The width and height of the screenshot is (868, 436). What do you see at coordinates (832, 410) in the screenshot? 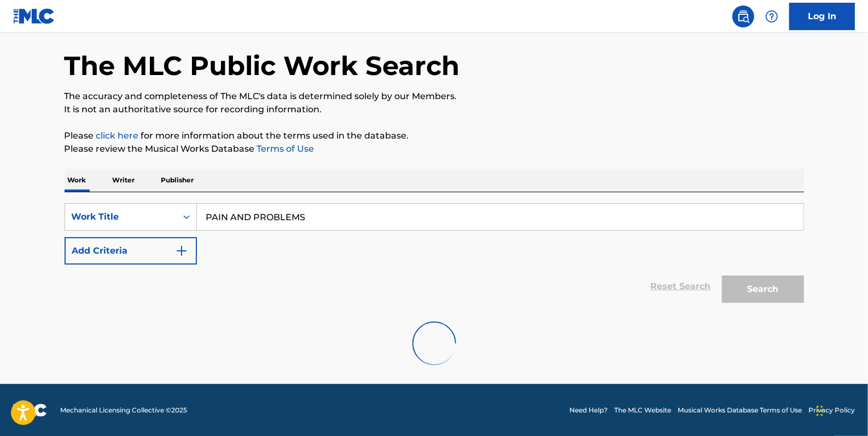
I see `a: Privacy Policy` at bounding box center [832, 410].